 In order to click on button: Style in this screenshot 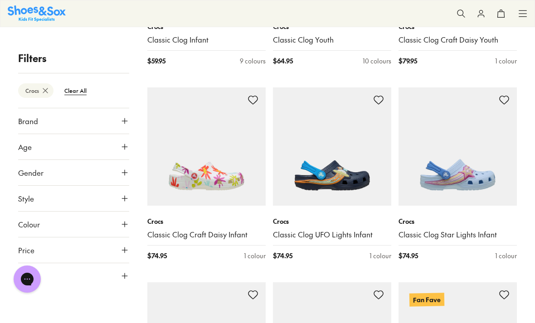, I will do `click(74, 199)`.